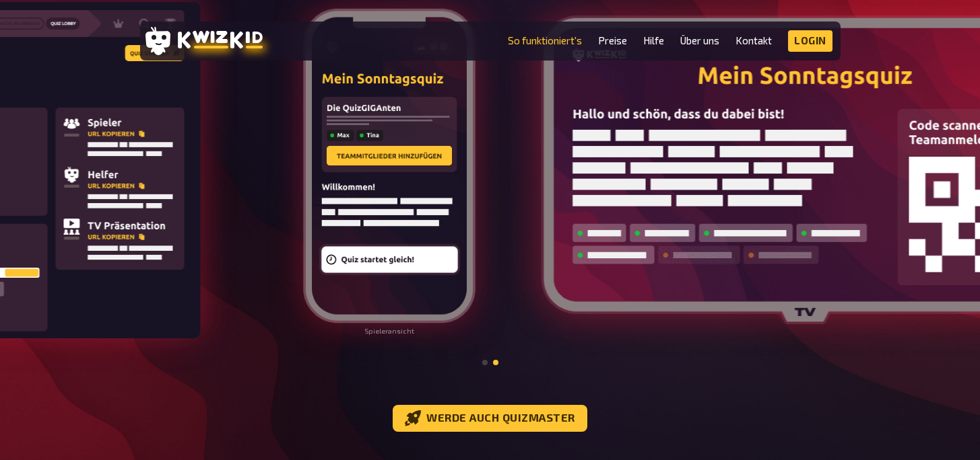 This screenshot has height=460, width=980. What do you see at coordinates (388, 166) in the screenshot?
I see `img: Mobile` at bounding box center [388, 166].